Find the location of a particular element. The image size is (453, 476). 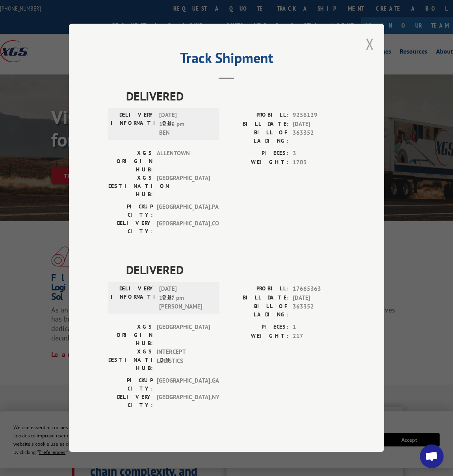

span: ALLENTOWN is located at coordinates (183, 161).